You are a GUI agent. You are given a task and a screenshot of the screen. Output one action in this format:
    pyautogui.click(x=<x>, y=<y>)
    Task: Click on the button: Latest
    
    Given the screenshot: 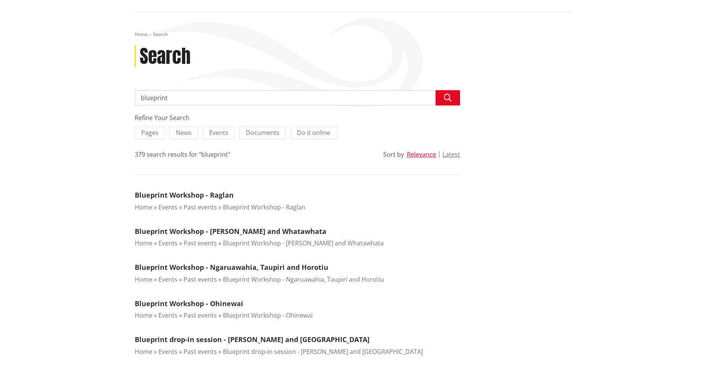 What is the action you would take?
    pyautogui.click(x=451, y=154)
    